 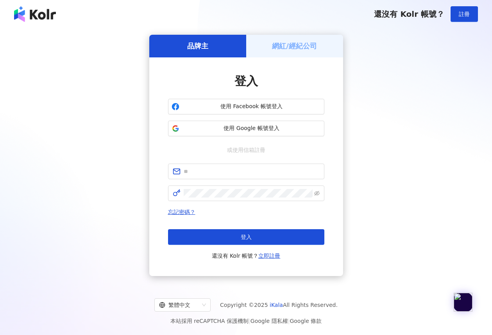 I want to click on a: iKala, so click(x=276, y=305).